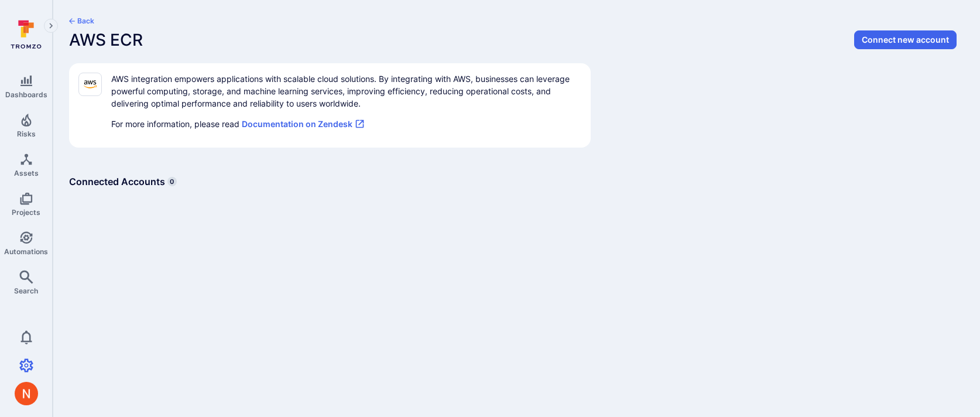 The width and height of the screenshot is (980, 417). I want to click on span: Search, so click(26, 291).